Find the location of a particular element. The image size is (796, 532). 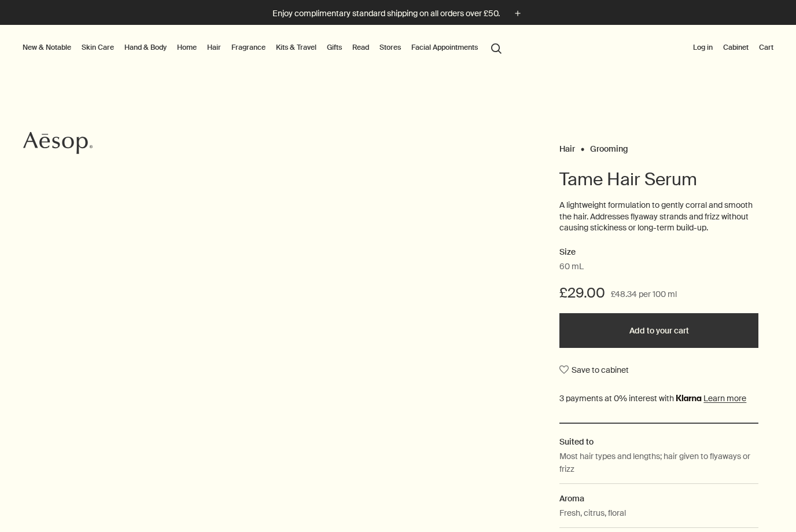

button: Stores is located at coordinates (390, 48).